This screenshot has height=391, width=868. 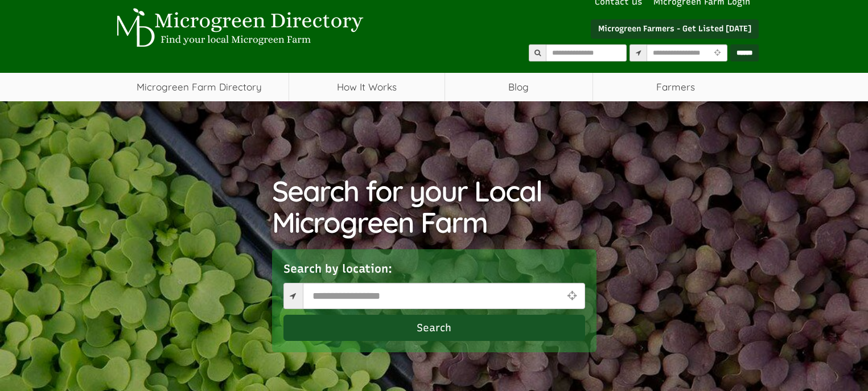 What do you see at coordinates (367, 87) in the screenshot?
I see `a: How It Works` at bounding box center [367, 87].